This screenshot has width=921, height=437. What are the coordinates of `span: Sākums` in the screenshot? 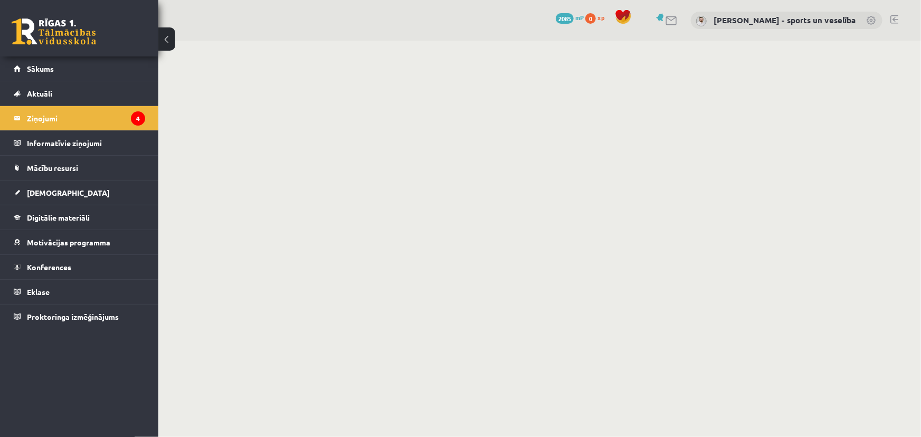 It's located at (40, 69).